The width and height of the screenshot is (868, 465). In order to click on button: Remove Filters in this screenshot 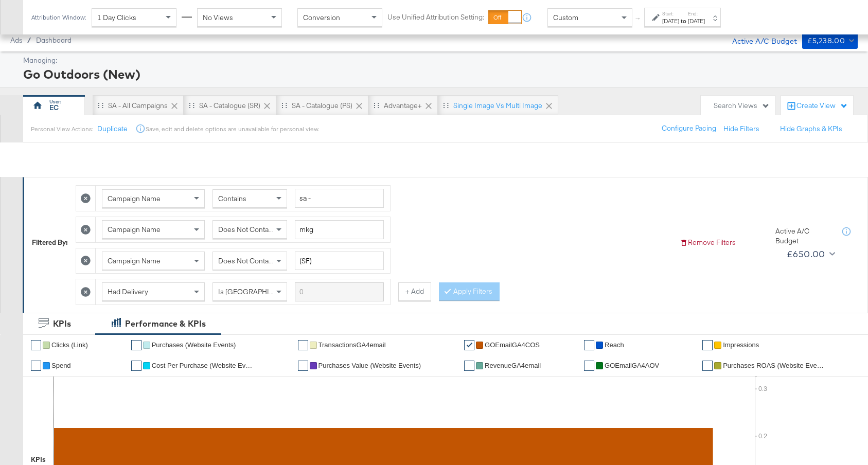, I will do `click(708, 242)`.